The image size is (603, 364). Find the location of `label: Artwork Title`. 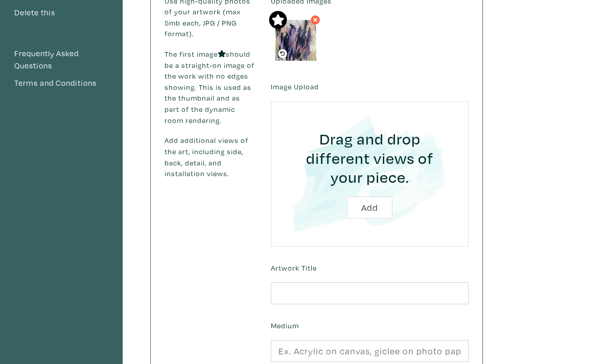

label: Artwork Title is located at coordinates (294, 268).